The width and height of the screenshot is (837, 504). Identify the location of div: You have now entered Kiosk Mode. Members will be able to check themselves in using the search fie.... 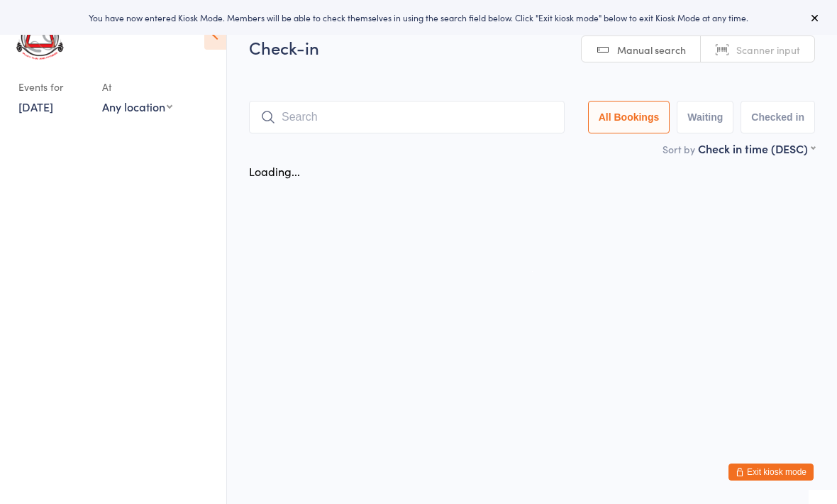
(418, 17).